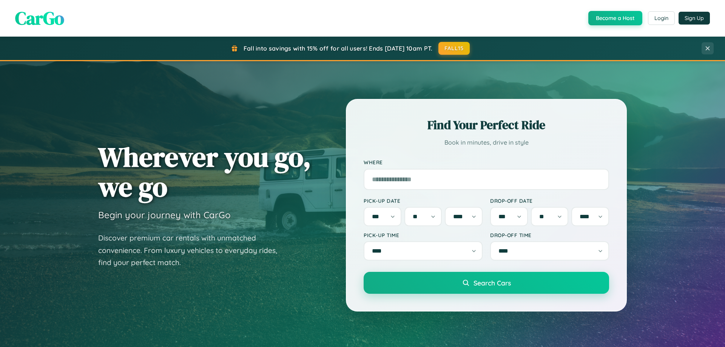  I want to click on button: Sign Up, so click(694, 18).